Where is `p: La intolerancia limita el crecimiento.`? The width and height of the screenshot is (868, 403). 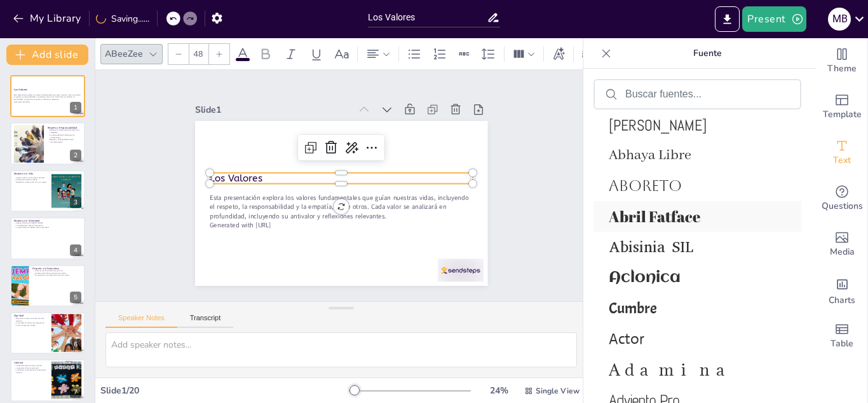
p: La intolerancia limita el crecimiento. is located at coordinates (47, 226).